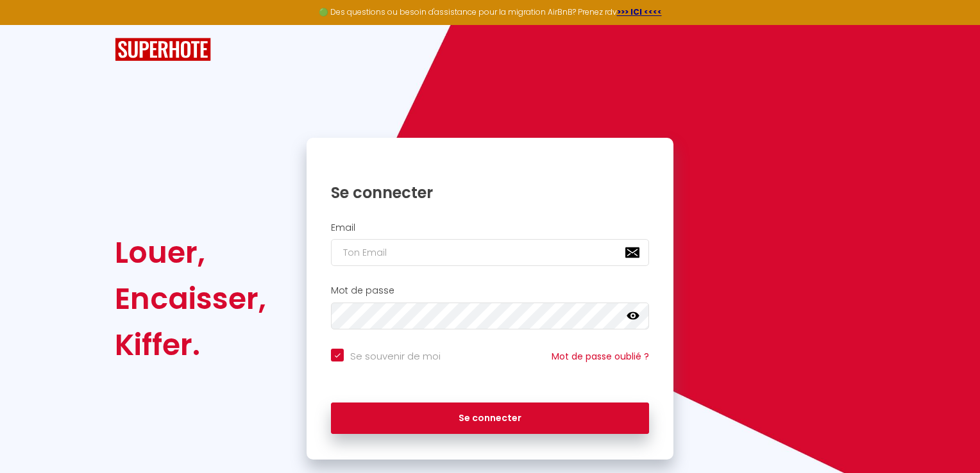 The image size is (980, 473). What do you see at coordinates (490, 192) in the screenshot?
I see `h1: Se connecter` at bounding box center [490, 192].